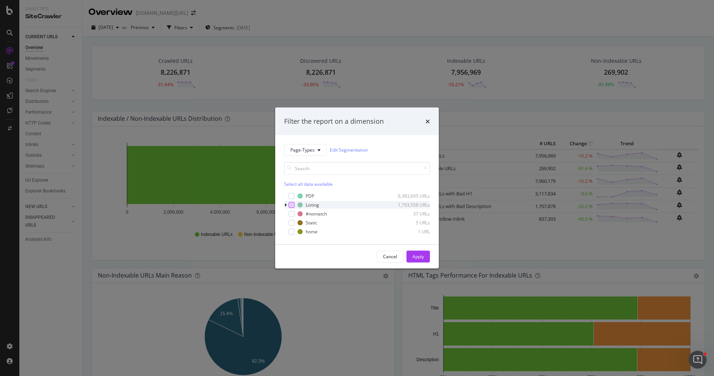  What do you see at coordinates (357, 188) in the screenshot?
I see `div: modal` at bounding box center [357, 188].